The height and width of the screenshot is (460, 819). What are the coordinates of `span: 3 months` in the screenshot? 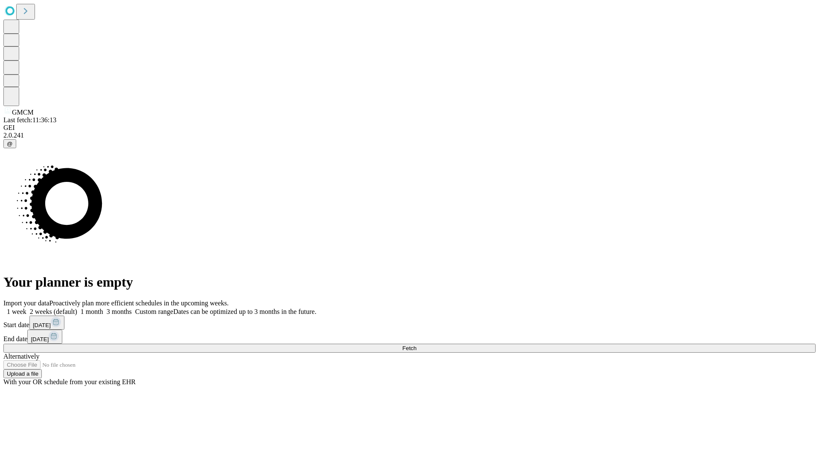 It's located at (119, 312).